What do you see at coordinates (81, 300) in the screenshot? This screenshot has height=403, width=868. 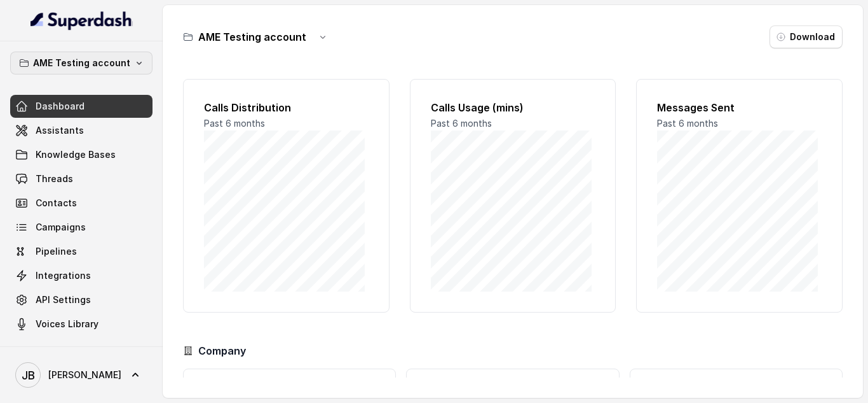 I see `a: API Settings` at bounding box center [81, 300].